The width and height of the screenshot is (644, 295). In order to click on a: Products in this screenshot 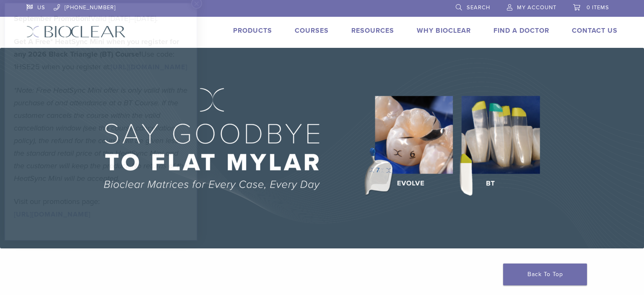, I will do `click(252, 31)`.